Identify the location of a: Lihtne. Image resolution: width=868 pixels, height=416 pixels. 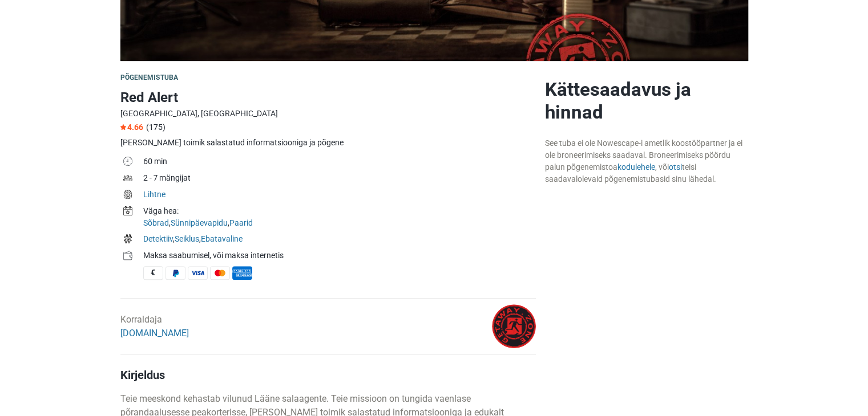
(154, 195).